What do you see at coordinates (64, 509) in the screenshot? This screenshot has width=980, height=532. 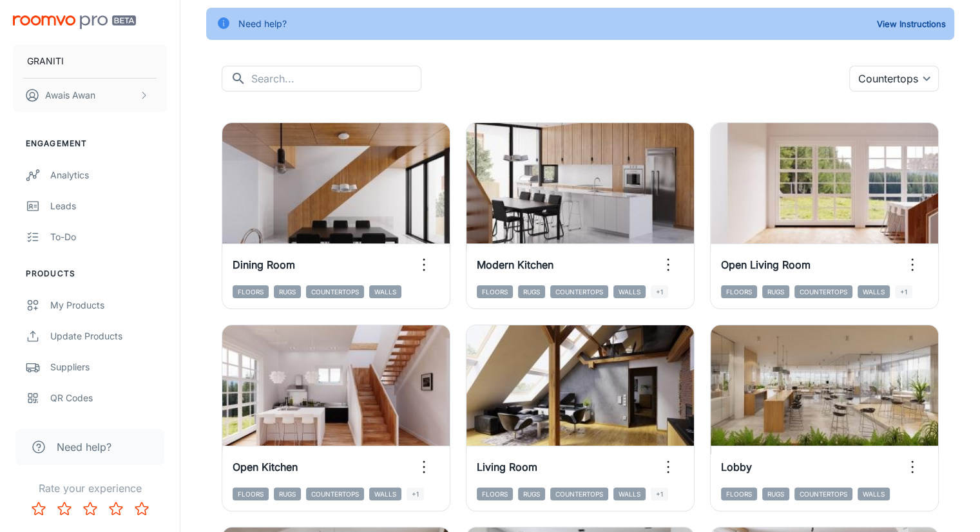 I see `button: Rate 2 star` at bounding box center [64, 509].